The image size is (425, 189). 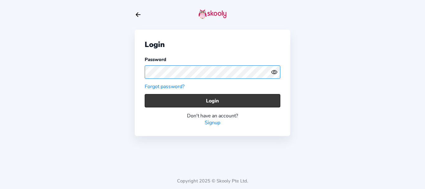 I want to click on a: Forgot password?, so click(x=165, y=86).